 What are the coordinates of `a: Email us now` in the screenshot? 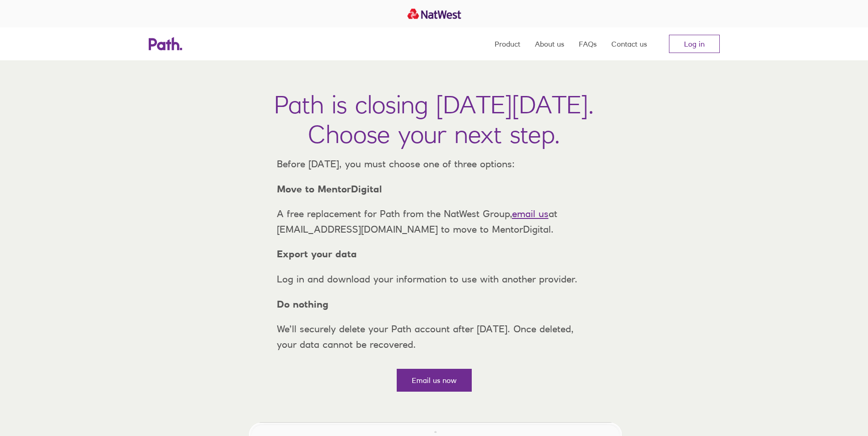 It's located at (434, 380).